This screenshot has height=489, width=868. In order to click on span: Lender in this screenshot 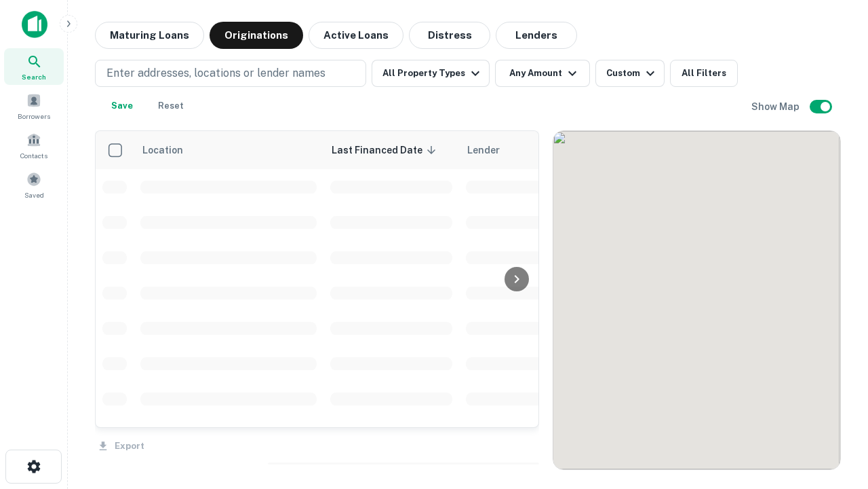, I will do `click(483, 150)`.